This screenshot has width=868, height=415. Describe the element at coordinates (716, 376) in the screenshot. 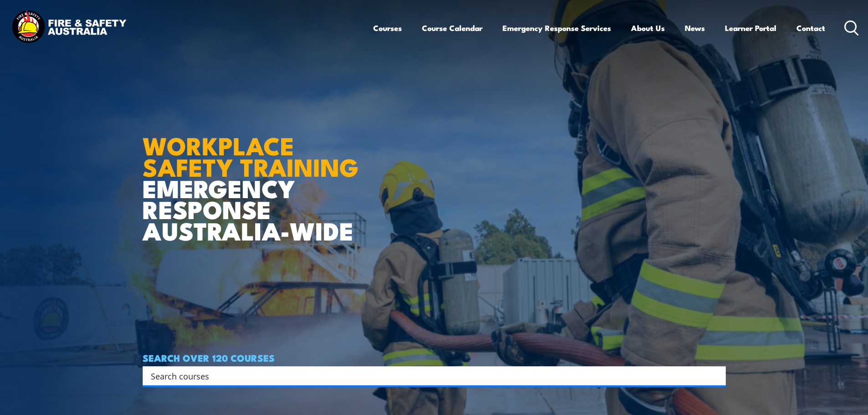

I see `button: Search magnifier button` at that location.